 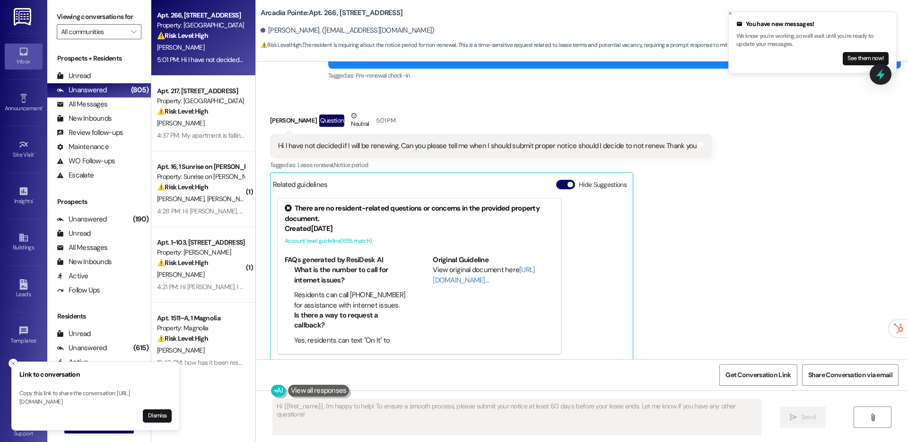 What do you see at coordinates (24, 335) in the screenshot?
I see `a: Templates •` at bounding box center [24, 335].